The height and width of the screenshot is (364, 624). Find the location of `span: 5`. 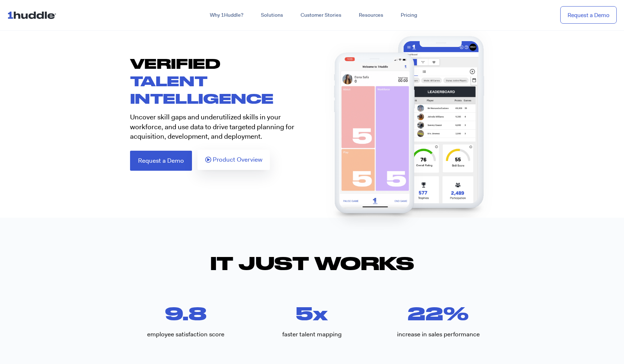

span: 5 is located at coordinates (305, 313).